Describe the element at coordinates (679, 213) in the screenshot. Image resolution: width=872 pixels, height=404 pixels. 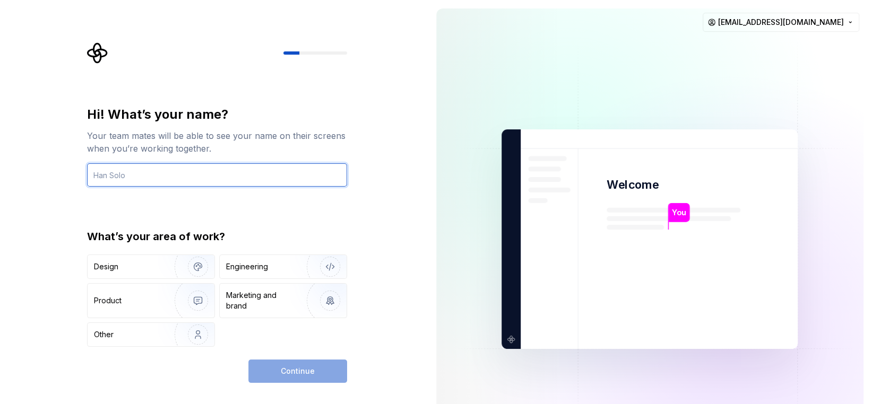
I see `p: You` at that location.